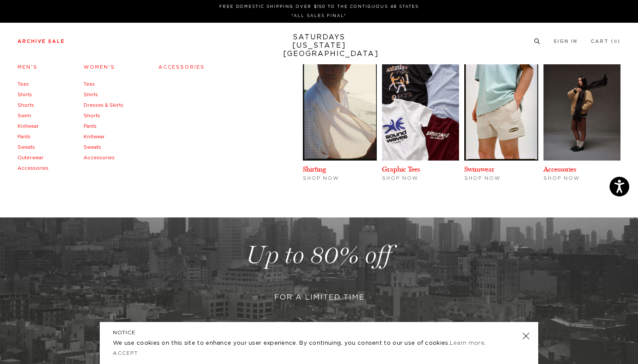 Image resolution: width=638 pixels, height=364 pixels. I want to click on p: FREE DOMESTIC SHIPPING OVER $150 TO THE CONTIGUOUS 48 STATES, so click(319, 7).